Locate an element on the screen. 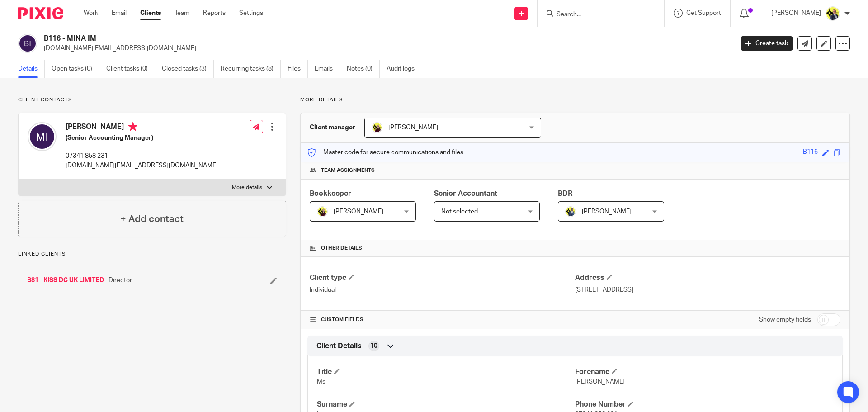 This screenshot has width=868, height=412. span: Director is located at coordinates (120, 281).